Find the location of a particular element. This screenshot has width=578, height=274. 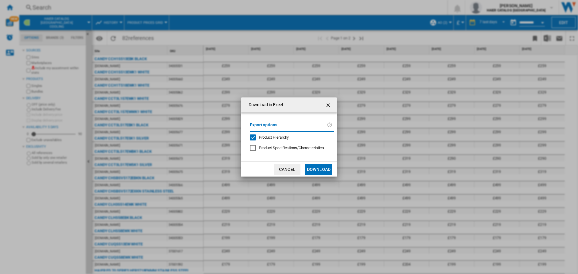

md-checkbox: Product Hierarchy is located at coordinates (290, 138).